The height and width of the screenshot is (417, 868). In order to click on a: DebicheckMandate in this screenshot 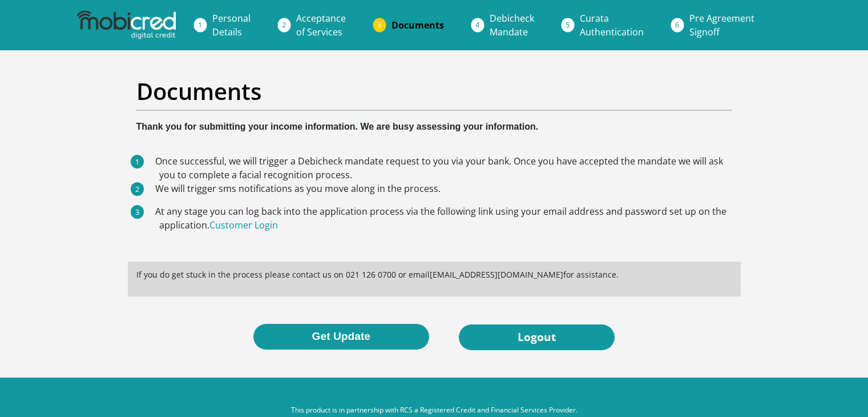, I will do `click(512, 25)`.